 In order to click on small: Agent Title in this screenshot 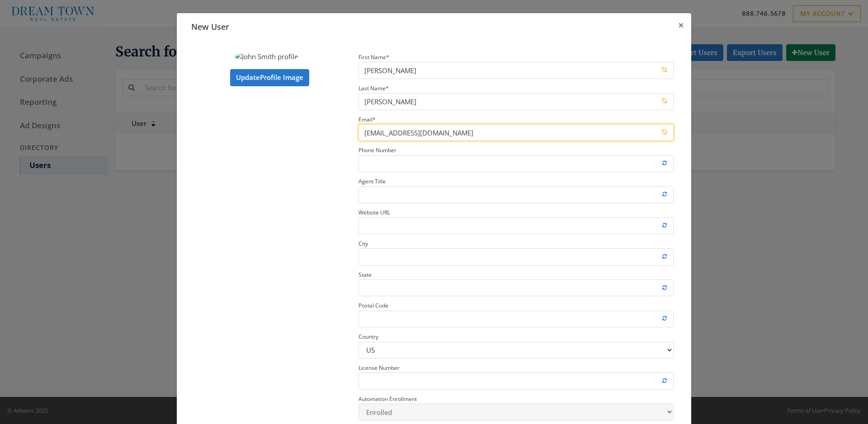, I will do `click(372, 181)`.